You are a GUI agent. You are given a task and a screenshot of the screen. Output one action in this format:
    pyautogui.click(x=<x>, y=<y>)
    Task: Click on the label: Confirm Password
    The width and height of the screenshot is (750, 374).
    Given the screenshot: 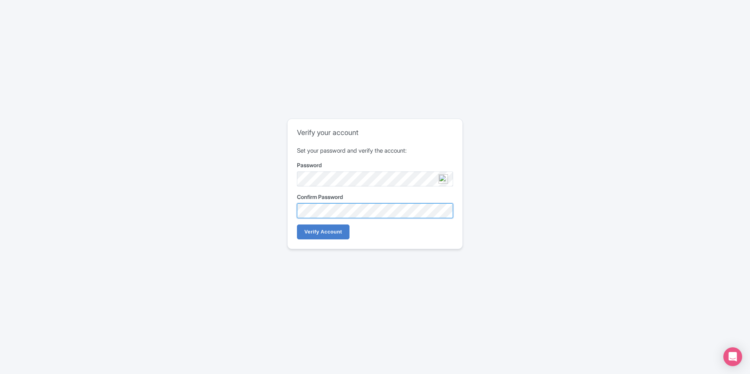 What is the action you would take?
    pyautogui.click(x=375, y=197)
    